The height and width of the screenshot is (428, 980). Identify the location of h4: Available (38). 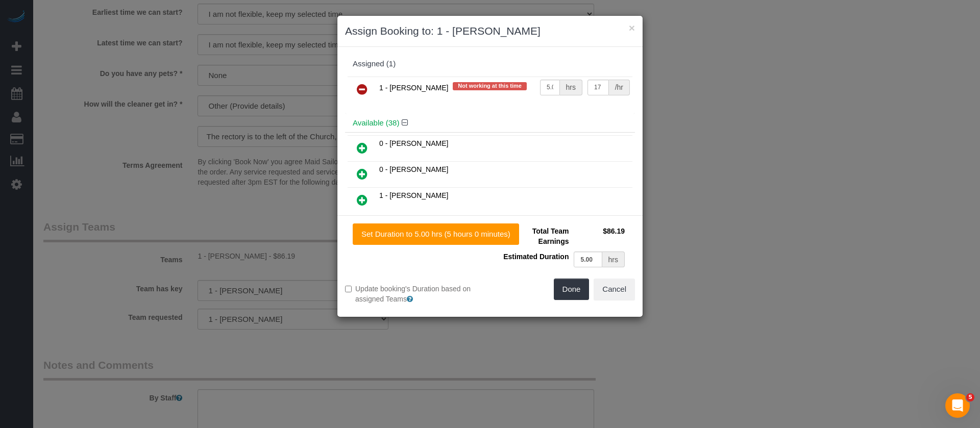
(490, 123).